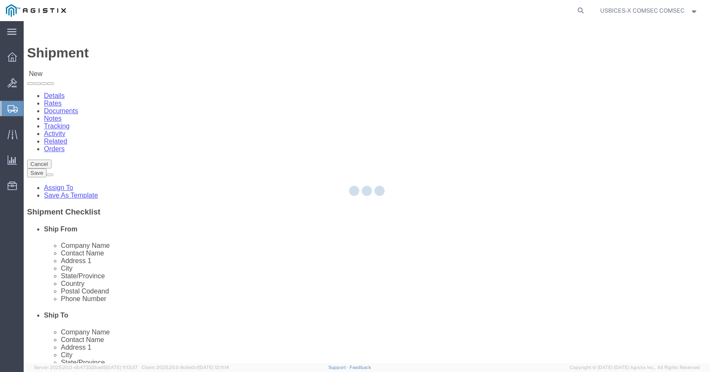 Image resolution: width=710 pixels, height=372 pixels. Describe the element at coordinates (649, 11) in the screenshot. I see `button: USBICES-X COMSEC COMSEC` at that location.